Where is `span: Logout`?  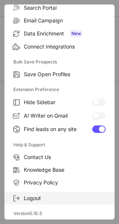
span: Logout is located at coordinates (65, 198).